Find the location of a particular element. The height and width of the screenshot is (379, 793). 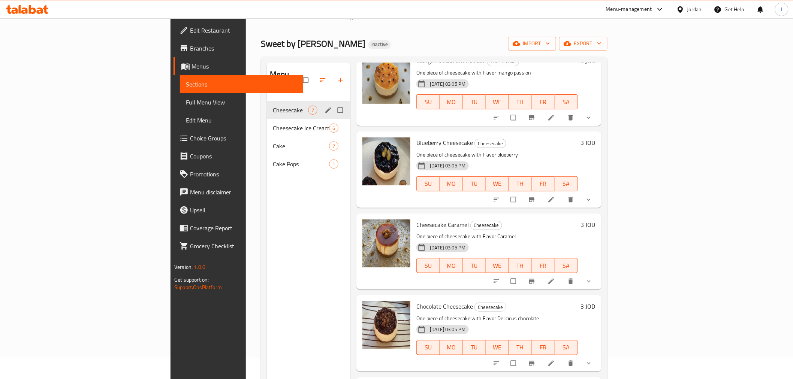

p: One piece of cheesecake with Flavor mango passion is located at coordinates (497, 73).